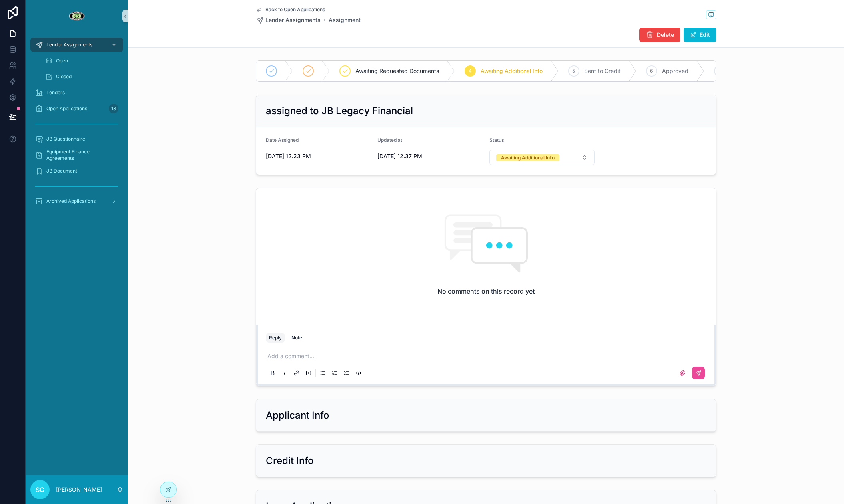 The image size is (844, 504). I want to click on span: Approved, so click(676, 72).